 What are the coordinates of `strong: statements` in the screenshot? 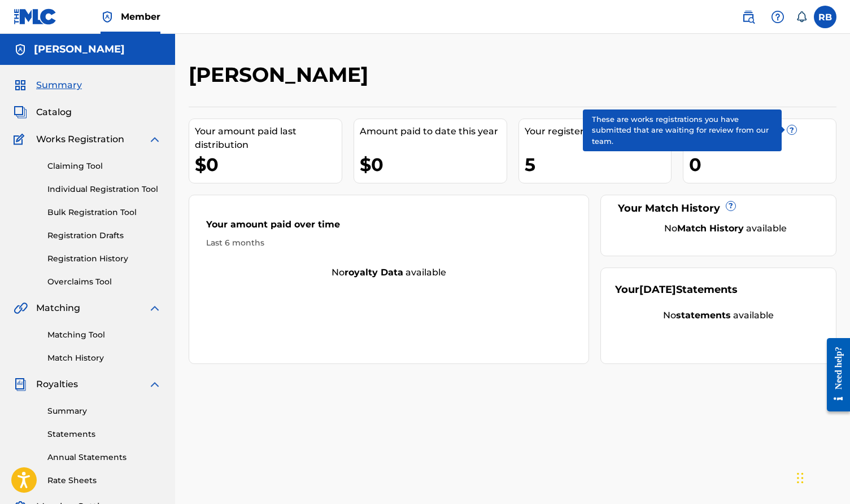 It's located at (703, 315).